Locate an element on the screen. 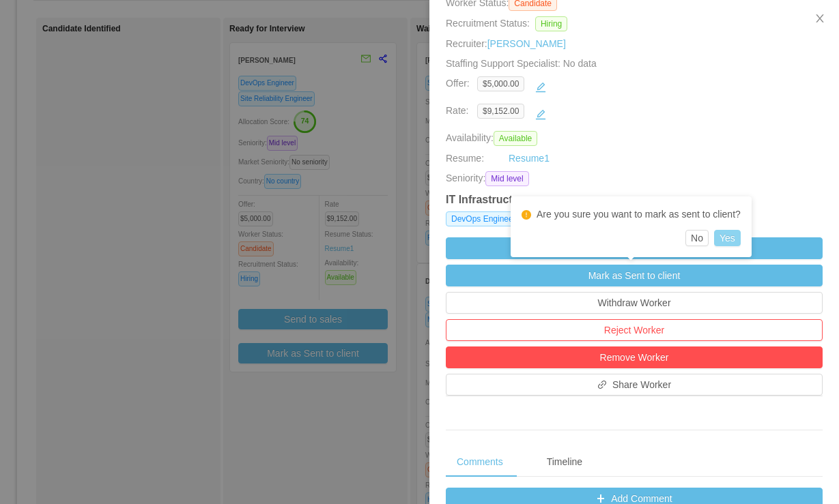  button: icon: linkShare Worker is located at coordinates (634, 385).